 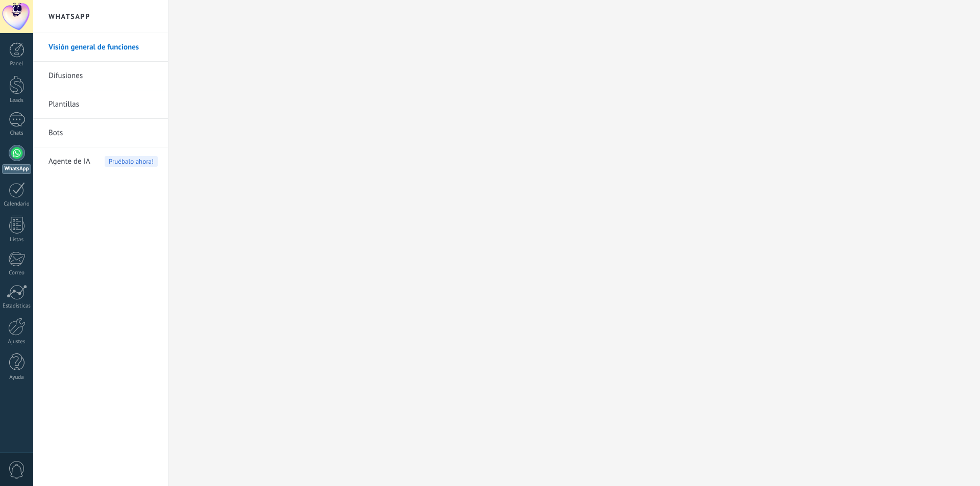 I want to click on div: Listas, so click(x=17, y=240).